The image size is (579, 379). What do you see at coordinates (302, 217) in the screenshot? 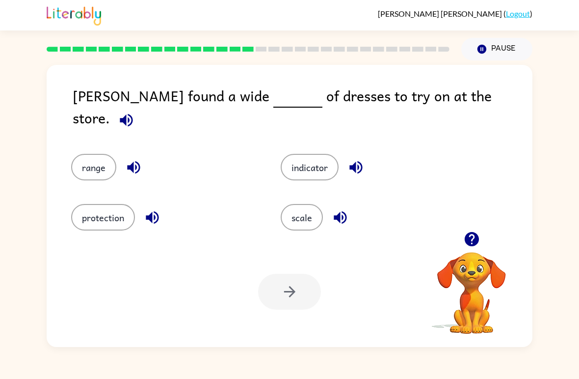
I see `button: scale` at bounding box center [302, 217].